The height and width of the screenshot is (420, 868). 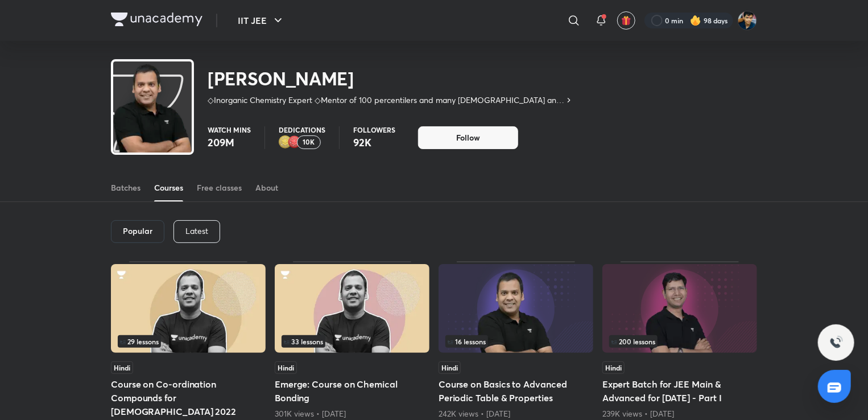 I want to click on span: 33 lessons, so click(x=304, y=342).